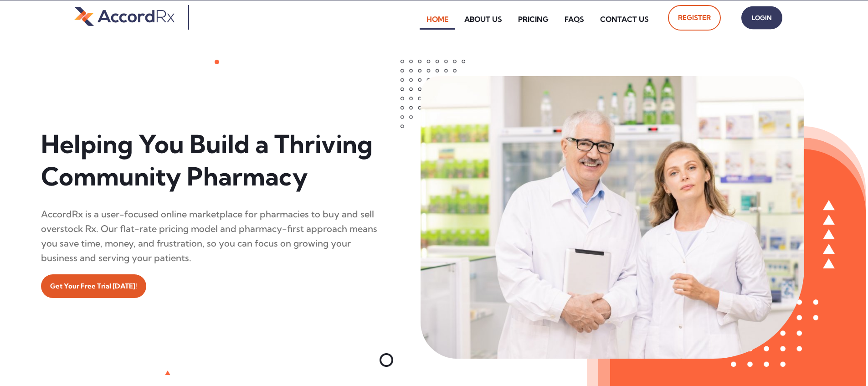 Image resolution: width=868 pixels, height=386 pixels. I want to click on a: FAQs, so click(574, 19).